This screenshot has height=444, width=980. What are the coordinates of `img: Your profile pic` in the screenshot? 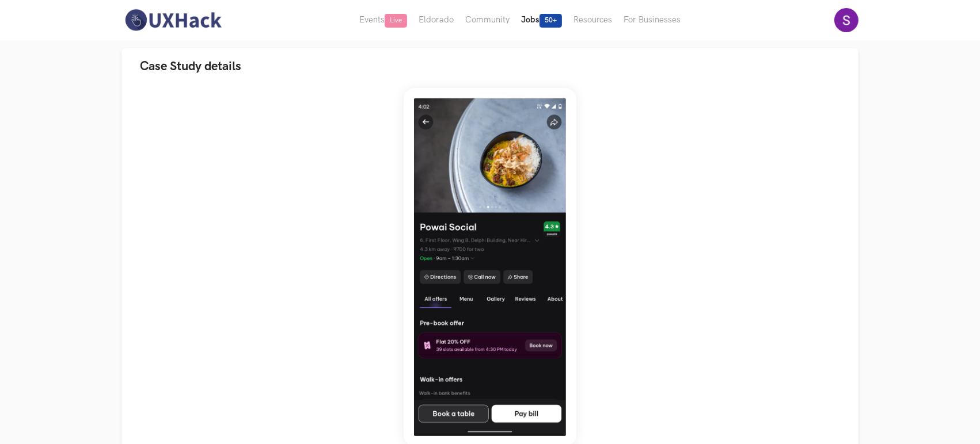 It's located at (846, 20).